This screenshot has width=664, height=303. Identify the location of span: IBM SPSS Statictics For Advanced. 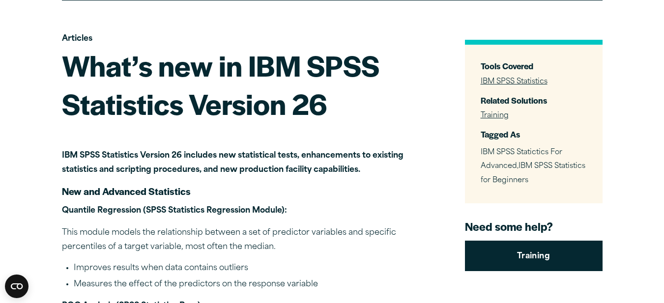
(521, 160).